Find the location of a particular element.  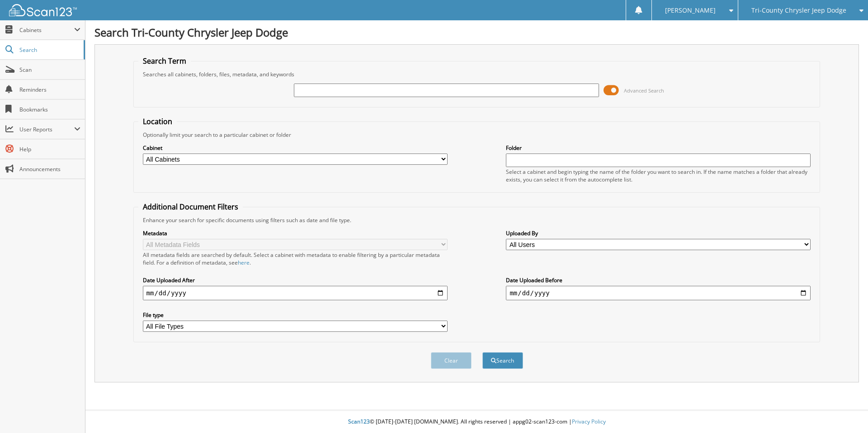

span: Tri-County Chrysler Jeep Dodge is located at coordinates (799, 10).